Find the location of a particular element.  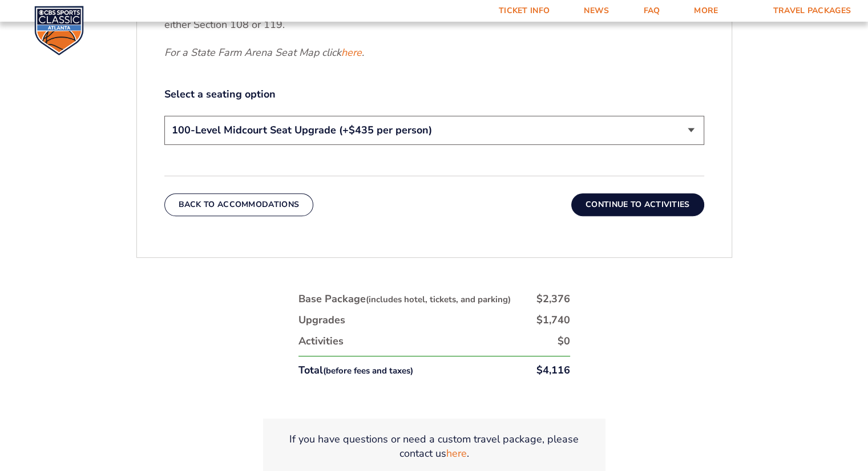

label: Select a seating option is located at coordinates (434, 94).